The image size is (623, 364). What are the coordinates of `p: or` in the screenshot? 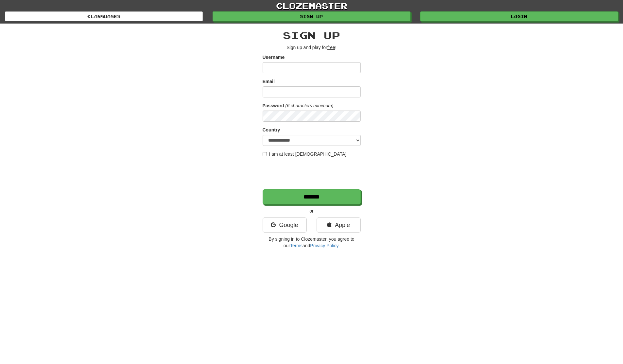 It's located at (312, 211).